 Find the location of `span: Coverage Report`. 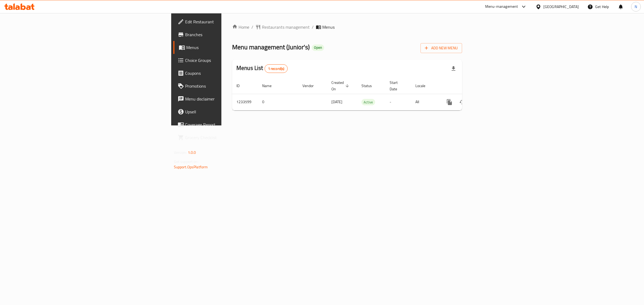

span: Coverage Report is located at coordinates (230, 124).